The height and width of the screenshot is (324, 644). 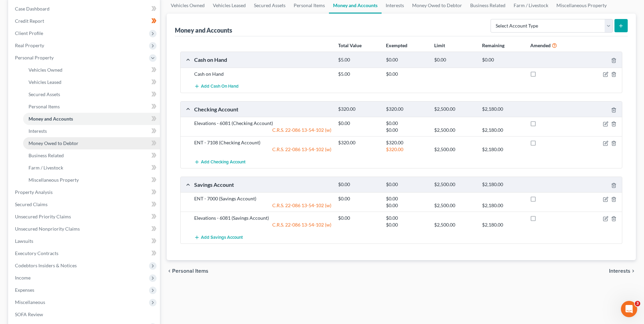 What do you see at coordinates (22, 278) in the screenshot?
I see `span: Income` at bounding box center [22, 278].